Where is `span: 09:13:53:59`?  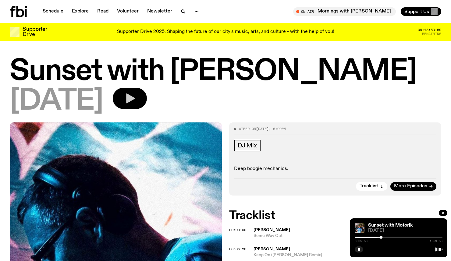
span: 09:13:53:59 is located at coordinates (429, 30).